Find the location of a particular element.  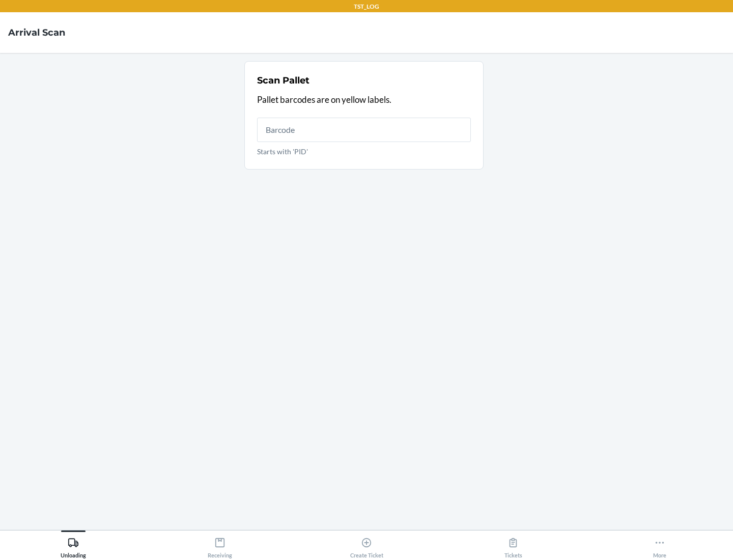

div: Receiving is located at coordinates (220, 545).